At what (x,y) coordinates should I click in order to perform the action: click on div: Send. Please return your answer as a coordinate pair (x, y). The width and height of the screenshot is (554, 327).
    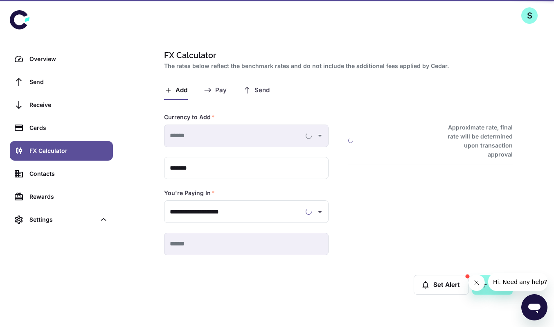
    Looking at the image, I should click on (69, 82).